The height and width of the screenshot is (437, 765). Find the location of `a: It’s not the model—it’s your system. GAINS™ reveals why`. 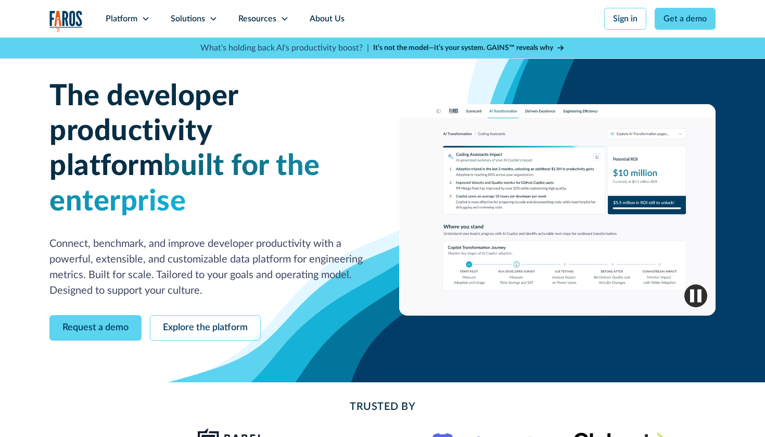

a: It’s not the model—it’s your system. GAINS™ reveals why is located at coordinates (469, 48).